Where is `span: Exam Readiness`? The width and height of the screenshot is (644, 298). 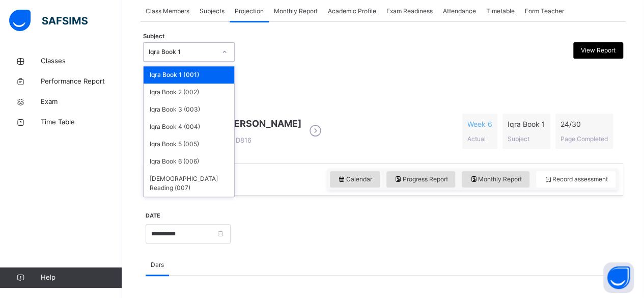
span: Exam Readiness is located at coordinates (409, 11).